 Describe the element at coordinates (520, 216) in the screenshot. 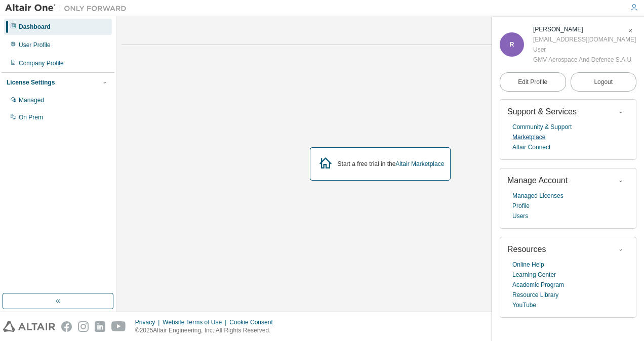

I see `a: Users` at that location.